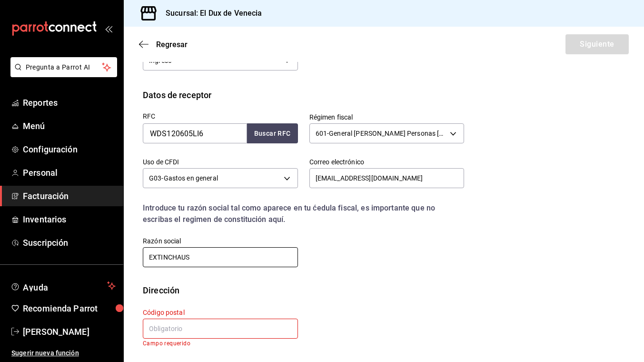 The image size is (644, 362). What do you see at coordinates (69, 243) in the screenshot?
I see `span: Suscripción` at bounding box center [69, 243].